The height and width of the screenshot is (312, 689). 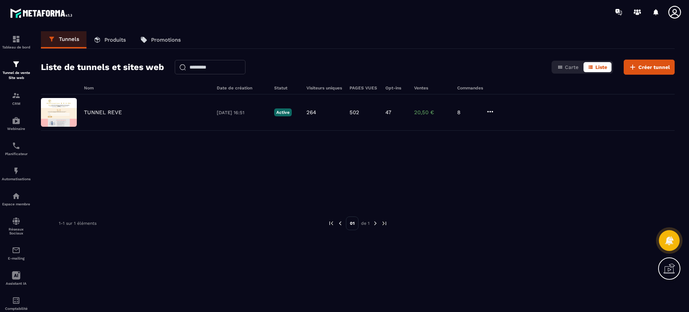 What do you see at coordinates (166, 40) in the screenshot?
I see `p: Promotions` at bounding box center [166, 40].